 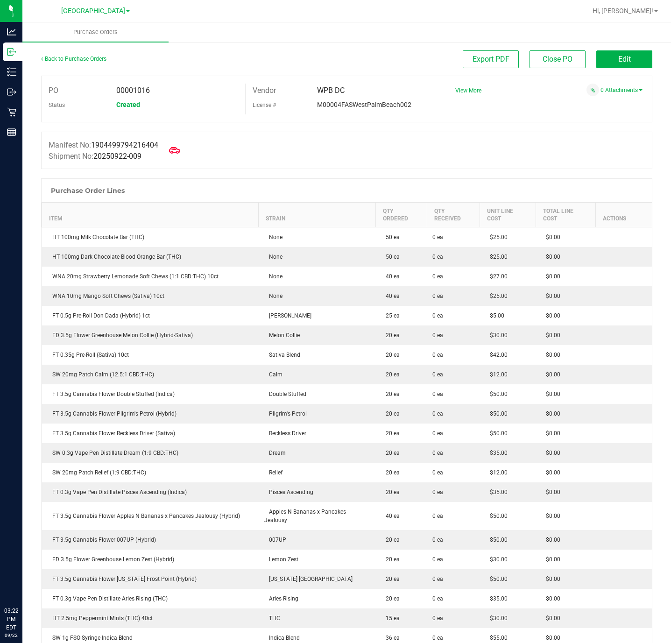 I want to click on span: $12.00, so click(x=496, y=374).